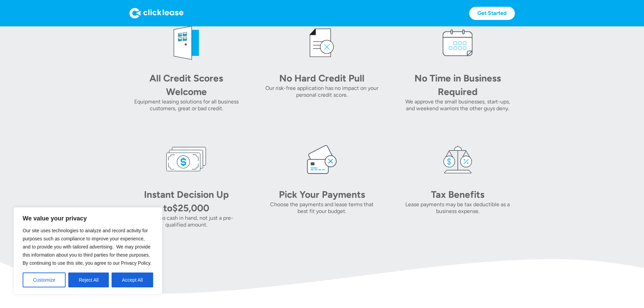 This screenshot has height=308, width=644. I want to click on div: No Hard Credit Pull, so click(322, 78).